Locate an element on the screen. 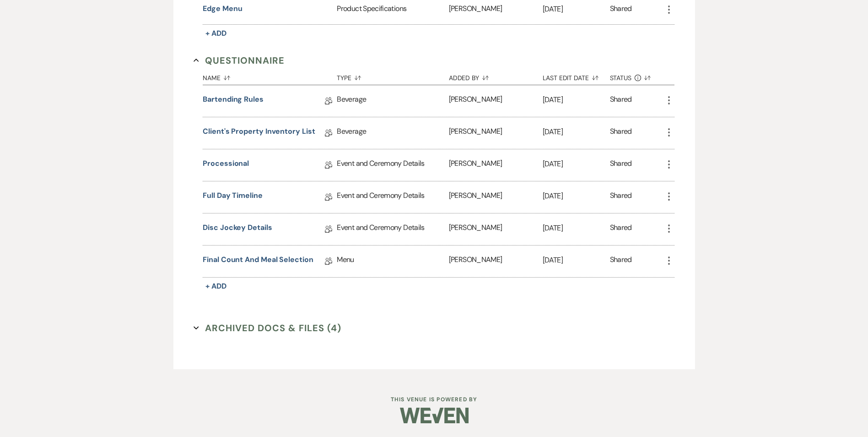  button: Status is located at coordinates (637, 76).